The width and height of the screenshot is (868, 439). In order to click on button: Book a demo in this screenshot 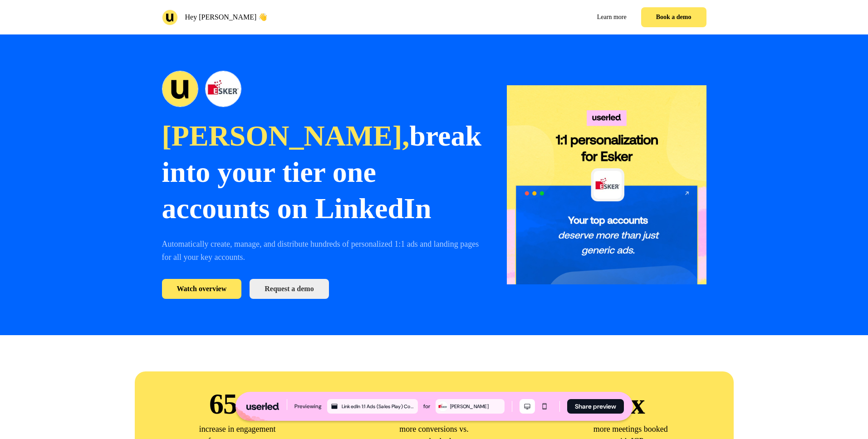, I will do `click(674, 17)`.